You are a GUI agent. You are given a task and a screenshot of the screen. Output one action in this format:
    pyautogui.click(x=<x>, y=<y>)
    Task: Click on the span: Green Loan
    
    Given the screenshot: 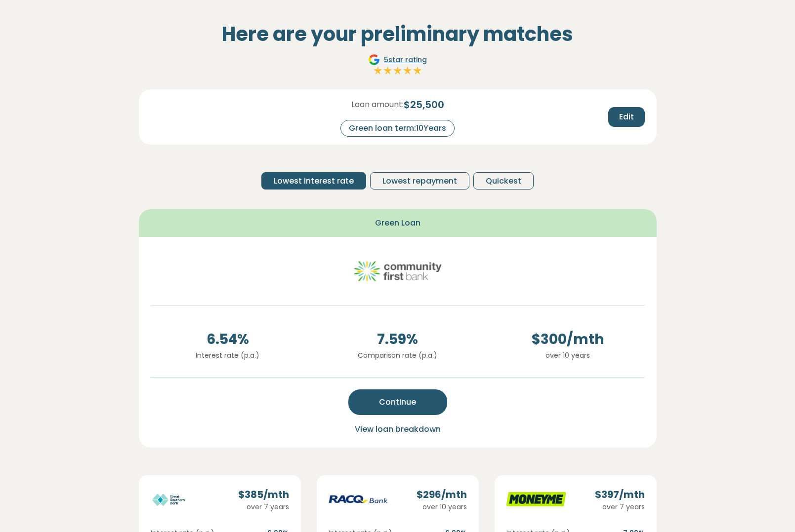 What is the action you would take?
    pyautogui.click(x=398, y=223)
    